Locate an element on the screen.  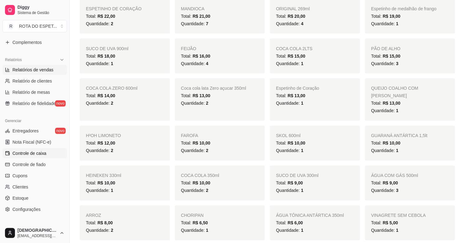
span: R$ 8,00 is located at coordinates (105, 223).